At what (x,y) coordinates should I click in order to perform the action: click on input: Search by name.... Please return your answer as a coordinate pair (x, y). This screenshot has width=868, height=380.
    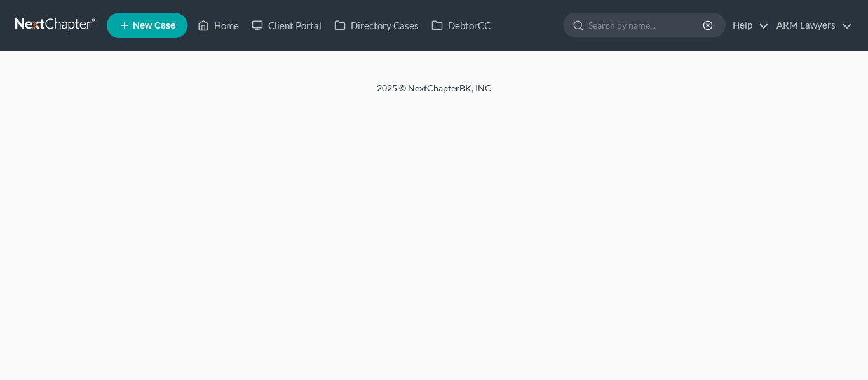
    Looking at the image, I should click on (646, 25).